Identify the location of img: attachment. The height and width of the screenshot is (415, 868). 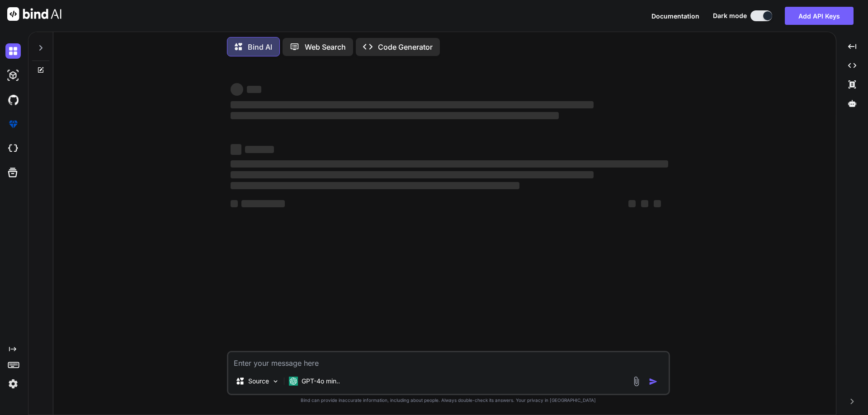
(636, 382).